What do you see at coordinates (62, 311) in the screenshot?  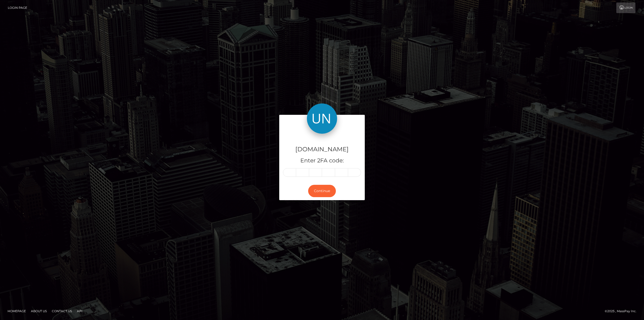 I see `a: Contact Us` at bounding box center [62, 311].